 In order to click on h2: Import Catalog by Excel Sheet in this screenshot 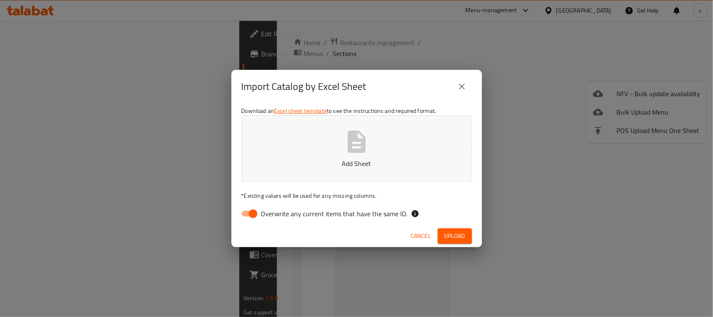, I will do `click(304, 86)`.